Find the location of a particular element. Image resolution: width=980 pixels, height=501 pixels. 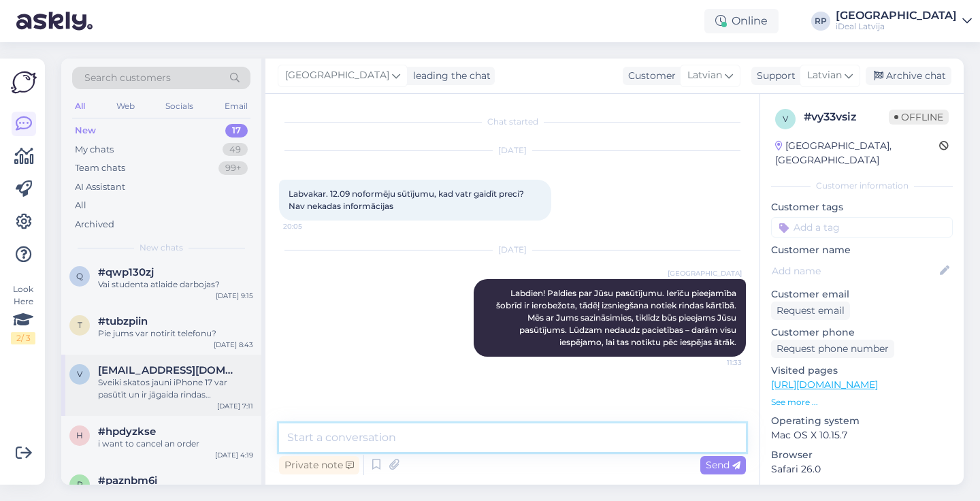

div: iDeal Latvija is located at coordinates (896, 27).